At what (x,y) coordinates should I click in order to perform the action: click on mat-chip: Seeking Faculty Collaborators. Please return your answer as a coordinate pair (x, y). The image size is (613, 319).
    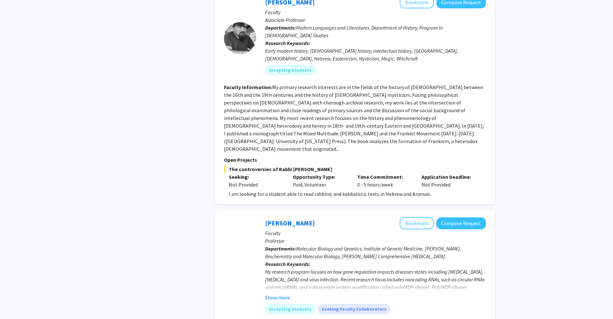
    Looking at the image, I should click on (354, 309).